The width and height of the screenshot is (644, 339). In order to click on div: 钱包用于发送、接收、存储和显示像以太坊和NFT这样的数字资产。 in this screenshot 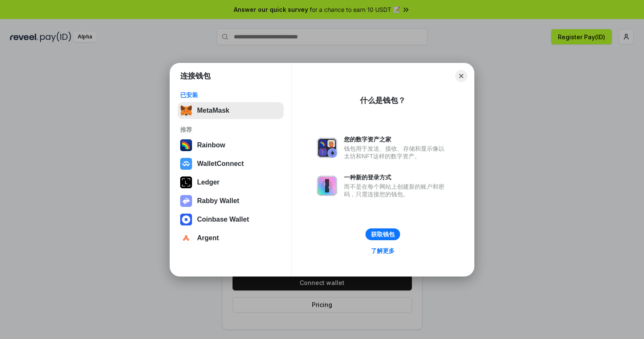, I will do `click(396, 153)`.